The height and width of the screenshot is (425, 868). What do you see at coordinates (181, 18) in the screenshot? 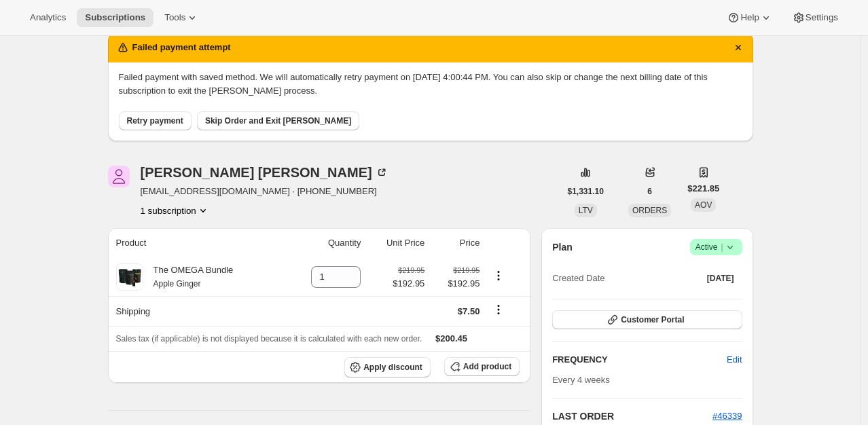
I see `button: Tools` at bounding box center [181, 18].